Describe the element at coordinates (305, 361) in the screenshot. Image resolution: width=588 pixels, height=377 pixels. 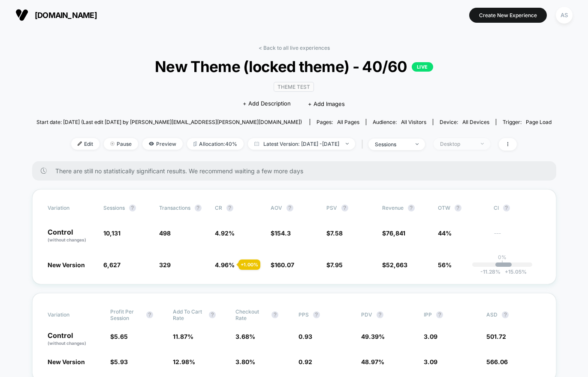
I see `span: 0.92` at that location.